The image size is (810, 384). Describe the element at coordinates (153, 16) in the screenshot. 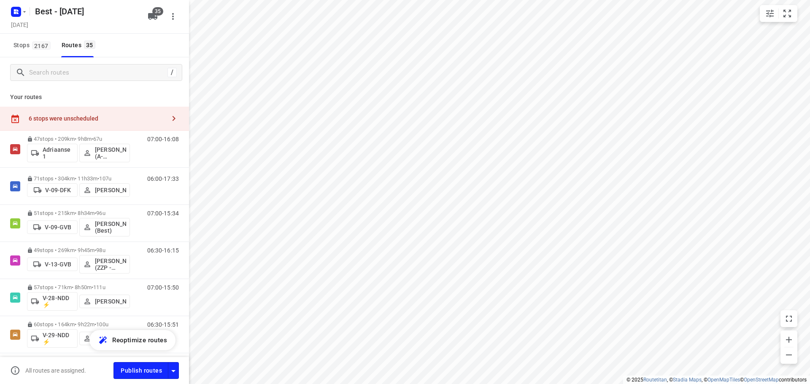

I see `button: 35` at that location.